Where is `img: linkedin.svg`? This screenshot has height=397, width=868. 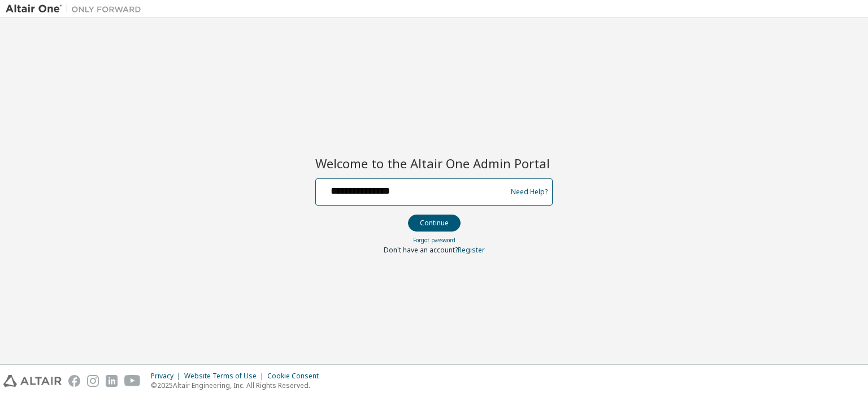 img: linkedin.svg is located at coordinates (112, 380).